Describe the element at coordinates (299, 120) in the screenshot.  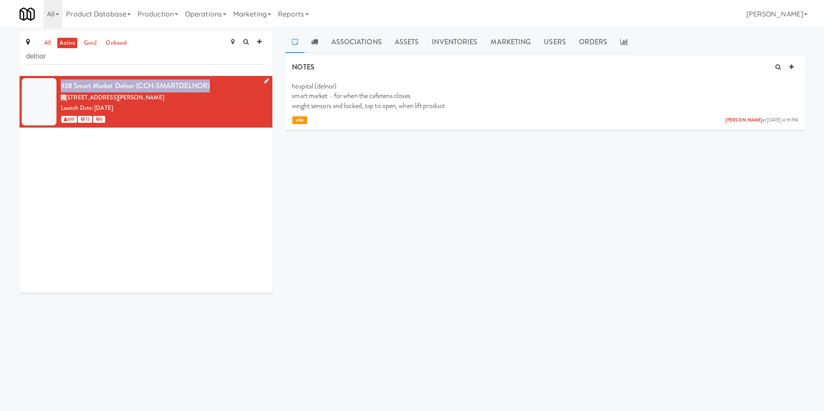
I see `span: site` at that location.